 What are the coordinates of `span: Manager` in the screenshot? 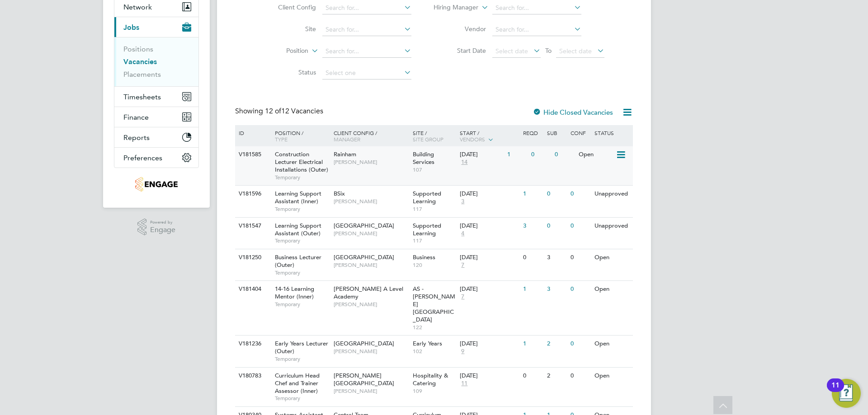 It's located at (347, 139).